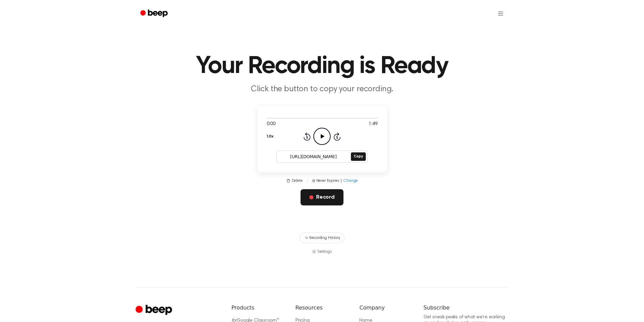  Describe the element at coordinates (322, 66) in the screenshot. I see `h1: Your Recording is Ready` at that location.